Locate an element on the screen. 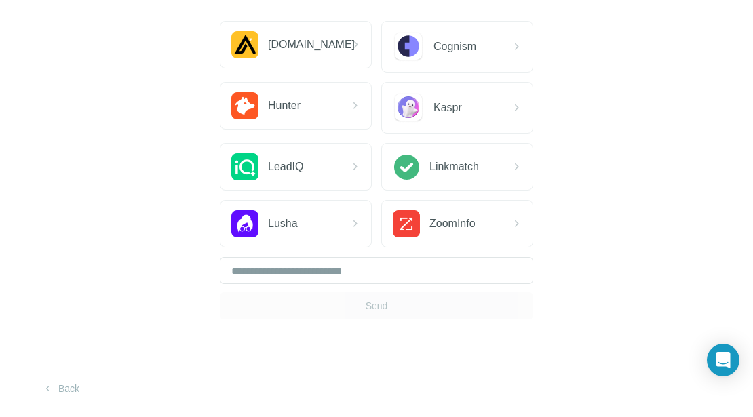 This screenshot has width=753, height=417. img: ZoomInfo Logo is located at coordinates (406, 224).